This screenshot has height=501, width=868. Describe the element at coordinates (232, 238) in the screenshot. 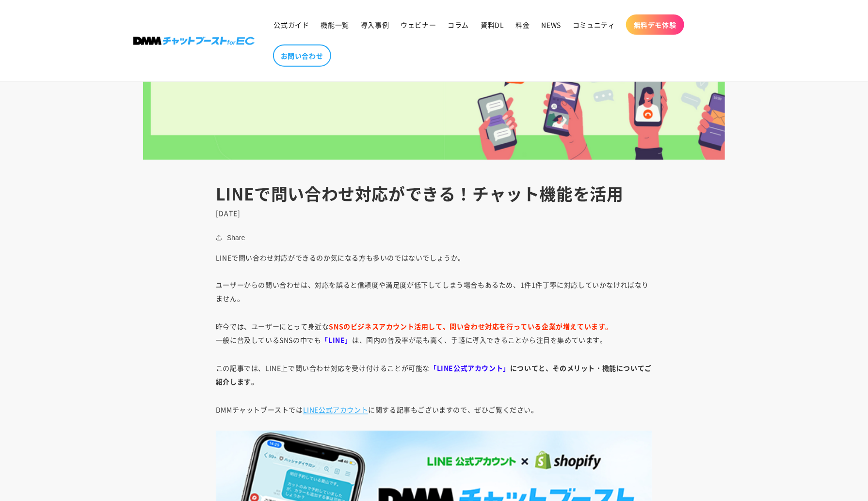

I see `button: Share` at that location.